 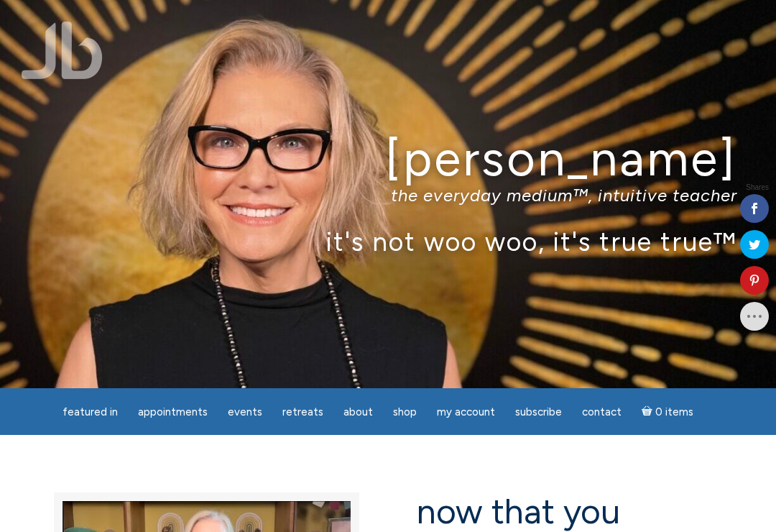 What do you see at coordinates (62, 50) in the screenshot?
I see `a: Jamie Butler. The Everyday Medium` at bounding box center [62, 50].